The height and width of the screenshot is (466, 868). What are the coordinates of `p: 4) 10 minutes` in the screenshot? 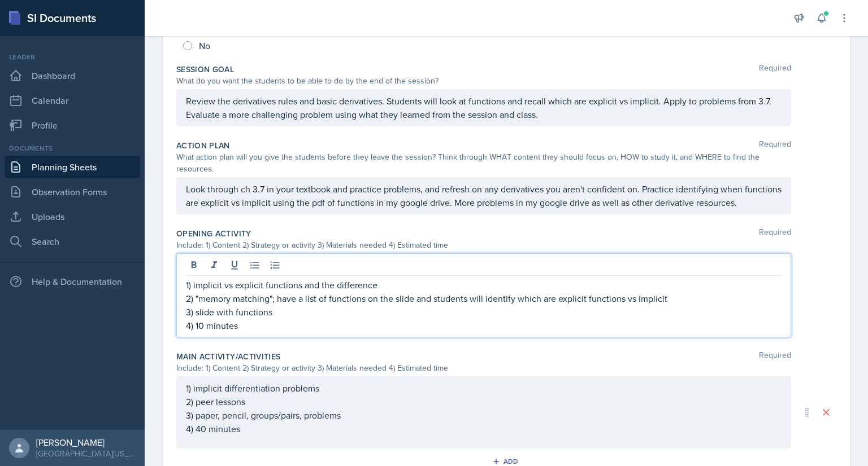 It's located at (483, 326).